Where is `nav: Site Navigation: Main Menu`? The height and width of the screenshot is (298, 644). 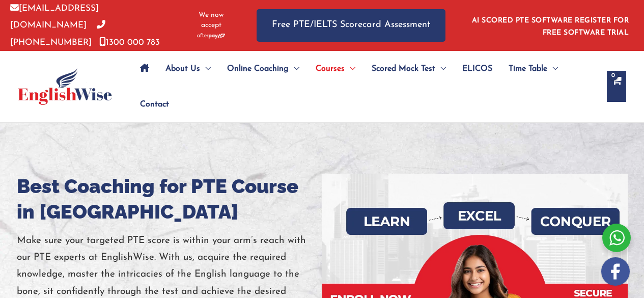
nav: Site Navigation: Main Menu is located at coordinates (364, 87).